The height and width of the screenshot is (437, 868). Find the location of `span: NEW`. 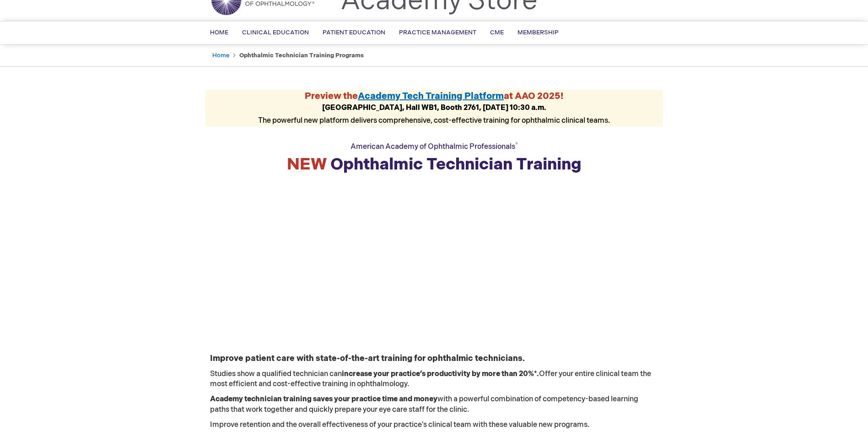

span: NEW is located at coordinates (307, 164).